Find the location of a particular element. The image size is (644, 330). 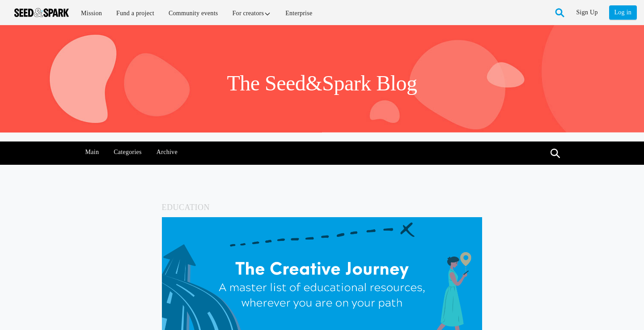

a: Community events is located at coordinates (193, 13).